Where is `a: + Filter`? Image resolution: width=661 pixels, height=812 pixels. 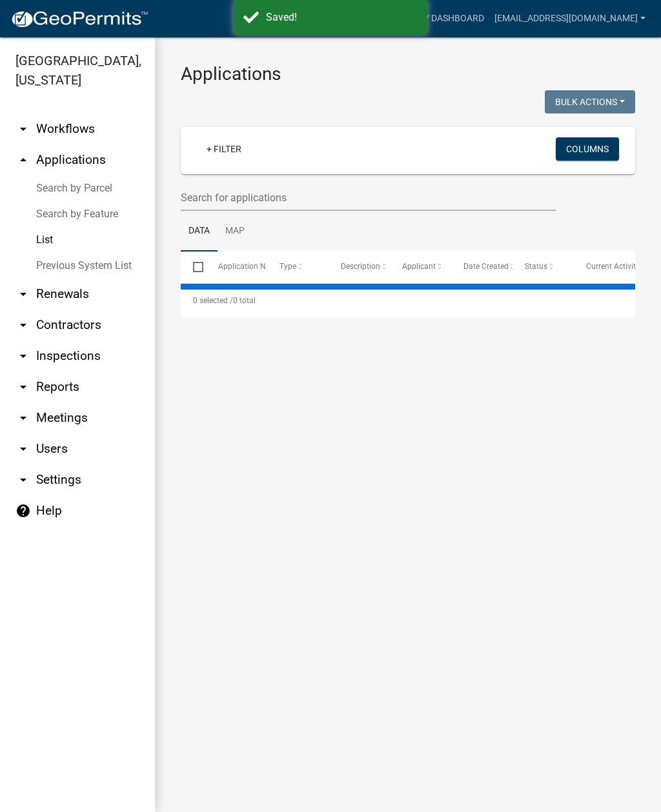 a: + Filter is located at coordinates (224, 149).